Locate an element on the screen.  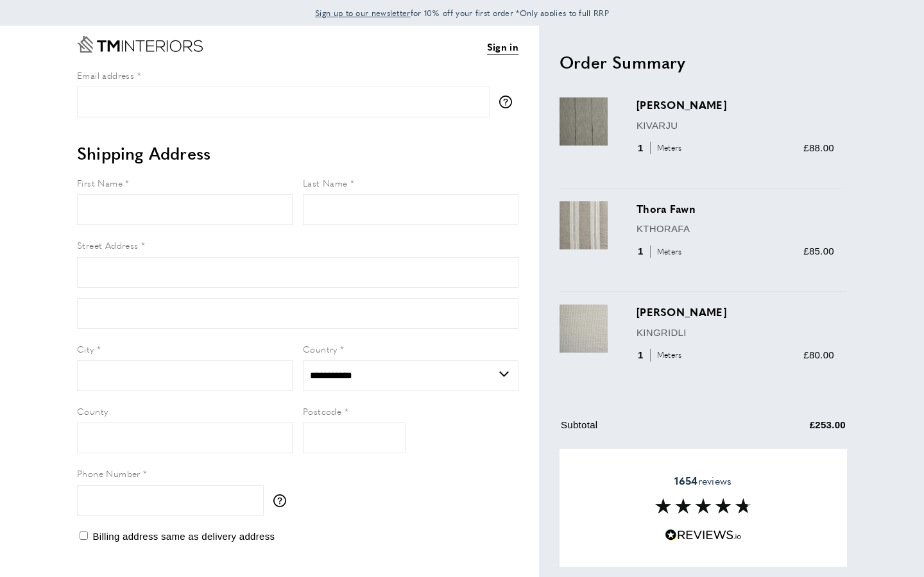
span: Country is located at coordinates (320, 349).